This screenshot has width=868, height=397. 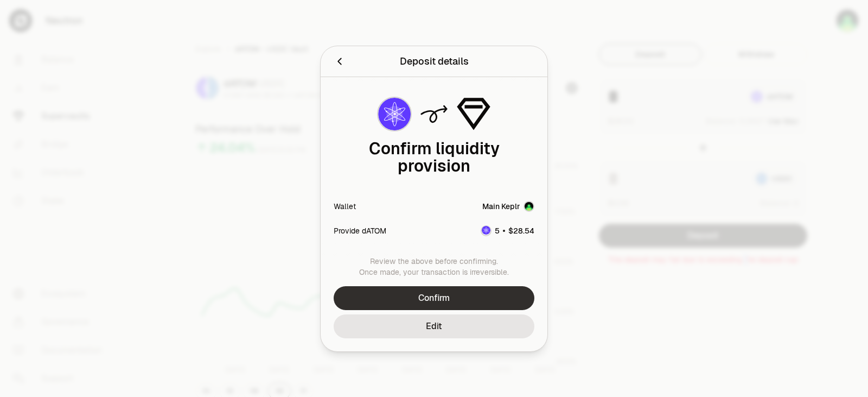 I want to click on button: Back, so click(x=339, y=61).